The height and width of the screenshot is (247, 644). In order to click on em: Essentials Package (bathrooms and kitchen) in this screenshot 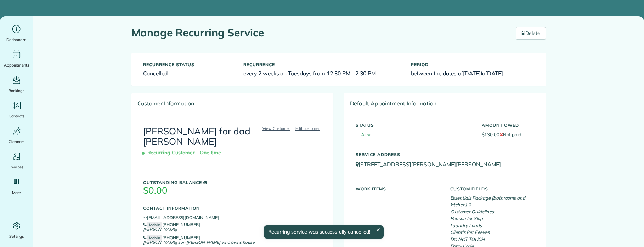, I will do `click(488, 201)`.